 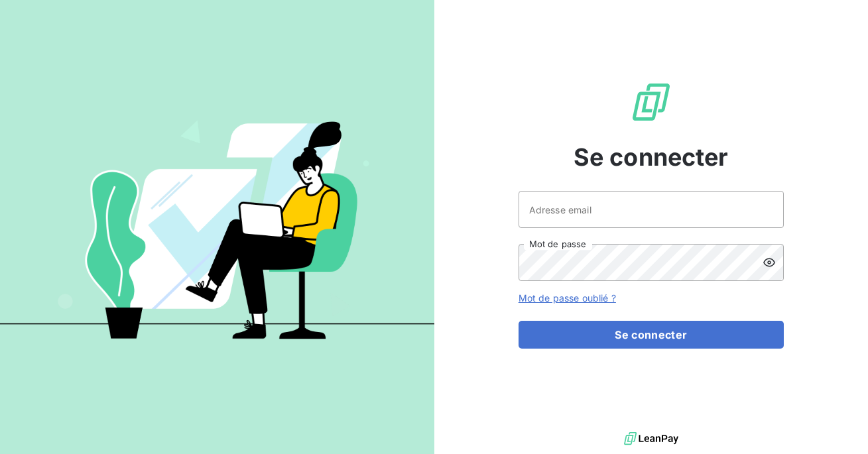 What do you see at coordinates (651, 334) in the screenshot?
I see `button: Se connecter` at bounding box center [651, 334].